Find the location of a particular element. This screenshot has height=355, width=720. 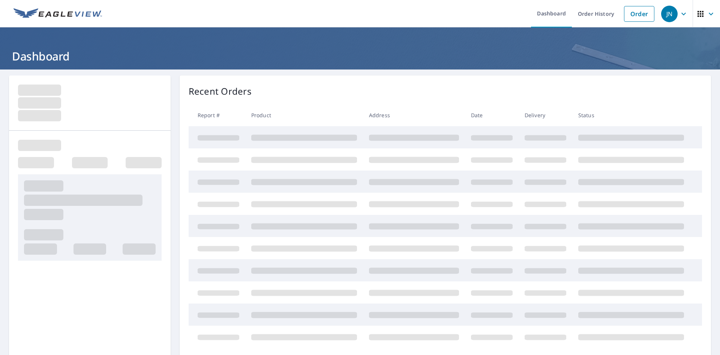

a: Order is located at coordinates (639, 14).